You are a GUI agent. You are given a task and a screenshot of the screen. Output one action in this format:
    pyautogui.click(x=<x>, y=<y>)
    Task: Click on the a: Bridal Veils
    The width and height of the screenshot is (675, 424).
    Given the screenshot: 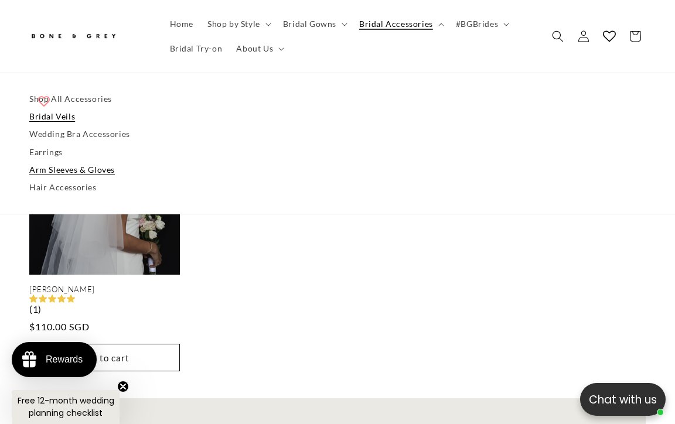 What is the action you would take?
    pyautogui.click(x=338, y=117)
    